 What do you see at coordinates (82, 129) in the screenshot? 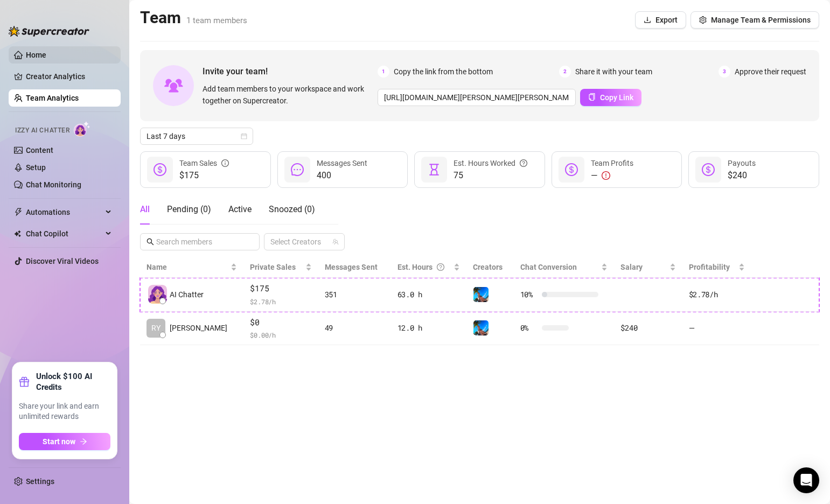
I see `img: AI Chatter` at bounding box center [82, 129].